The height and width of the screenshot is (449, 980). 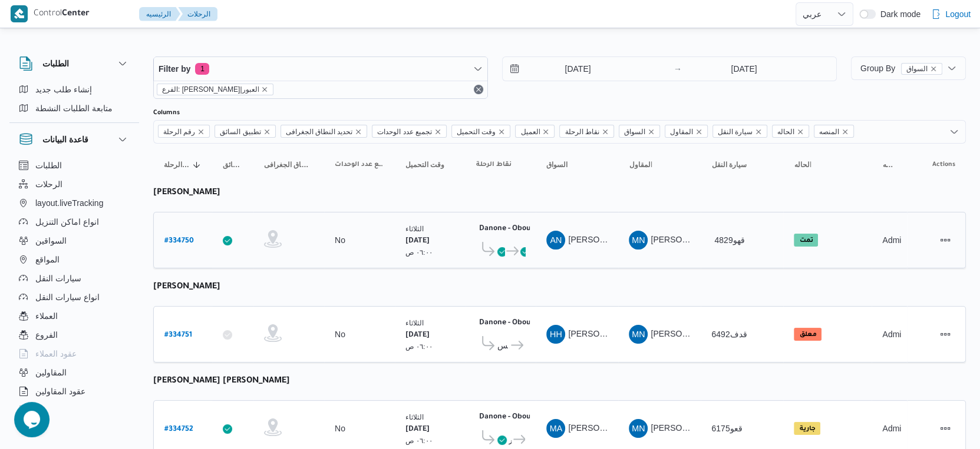 I want to click on span: نقاط الرحلة, so click(x=586, y=132).